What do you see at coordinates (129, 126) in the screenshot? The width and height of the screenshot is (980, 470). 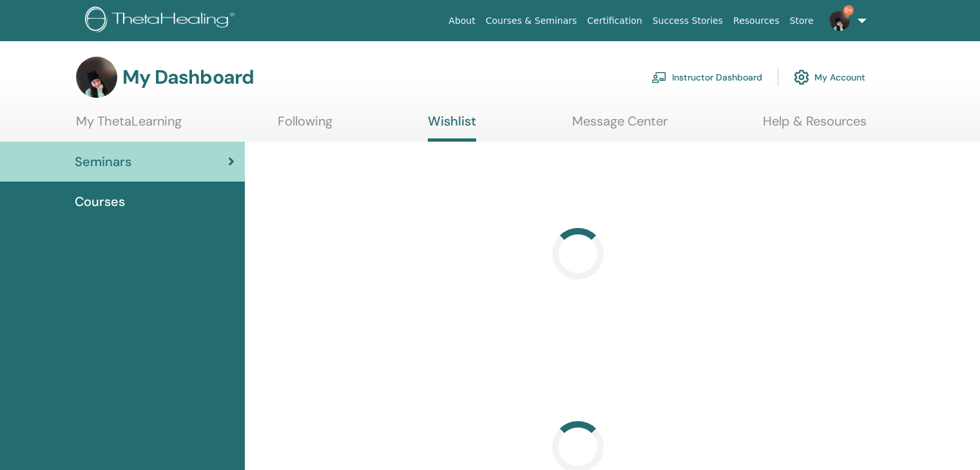 I see `a: My ThetaLearning` at bounding box center [129, 126].